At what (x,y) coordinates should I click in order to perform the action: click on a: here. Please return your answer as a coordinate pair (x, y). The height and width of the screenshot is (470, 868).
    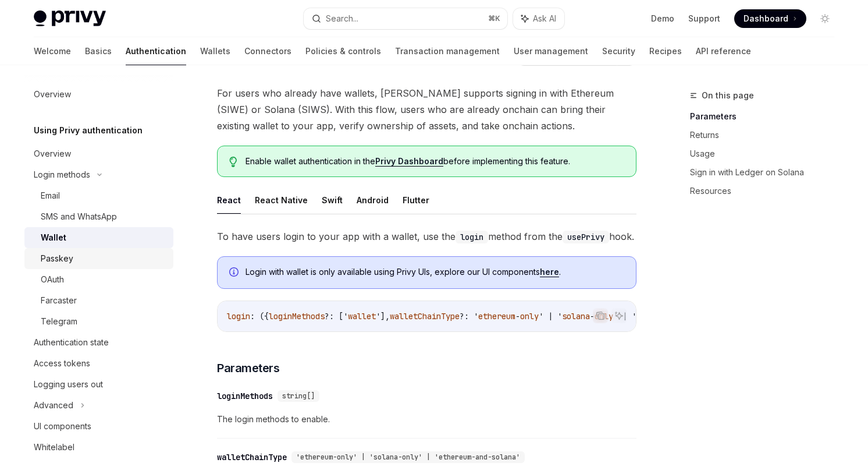
    Looking at the image, I should click on (549, 272).